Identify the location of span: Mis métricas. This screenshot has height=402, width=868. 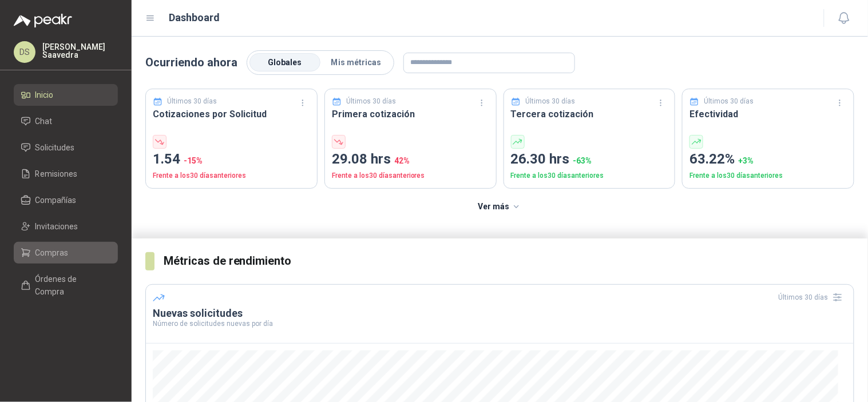
(356, 63).